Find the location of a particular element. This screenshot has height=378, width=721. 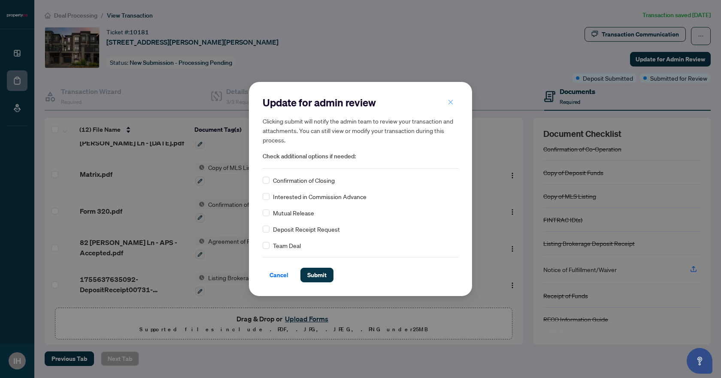

span: Deposit Receipt Request is located at coordinates (306, 229).